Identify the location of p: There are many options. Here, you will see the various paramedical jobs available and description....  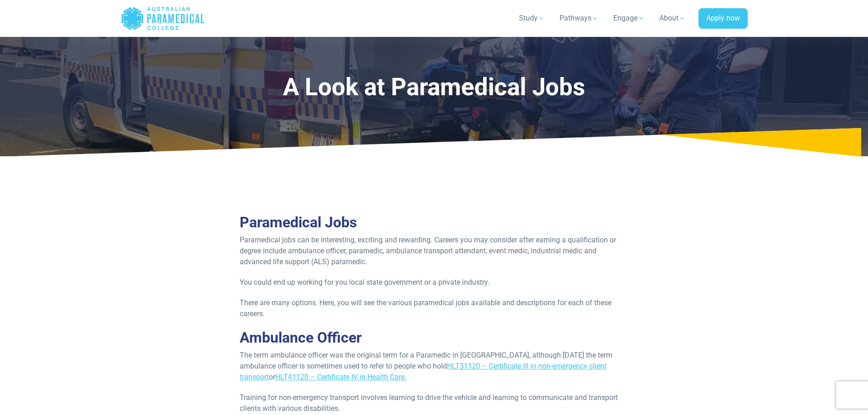
(434, 308).